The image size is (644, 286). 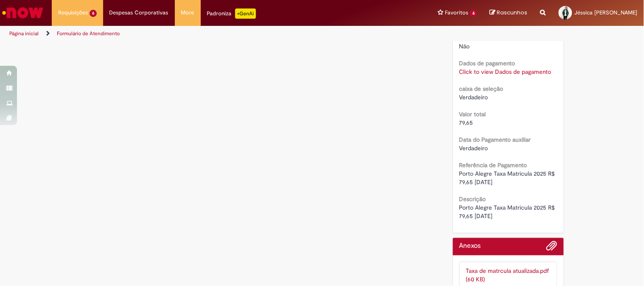 I want to click on b: Referência de Pagamento, so click(x=493, y=166).